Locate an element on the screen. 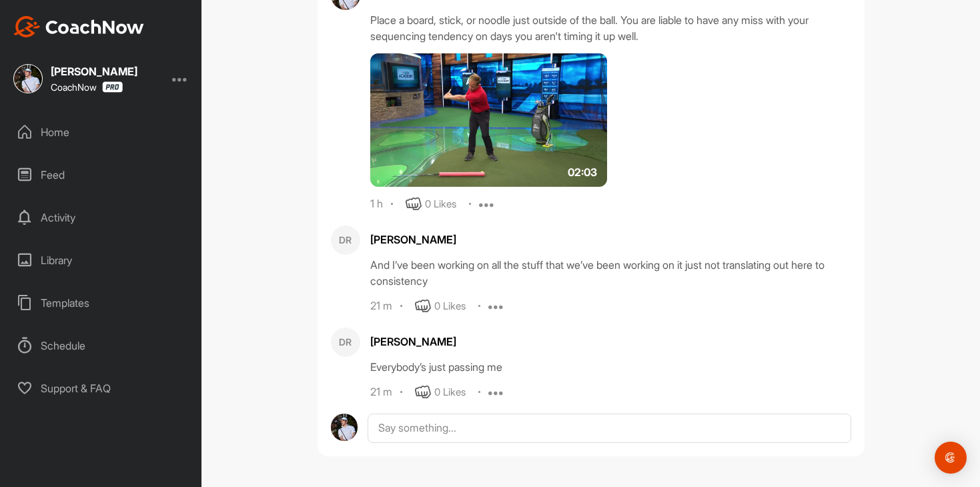 The image size is (980, 487). img: avatar is located at coordinates (344, 427).